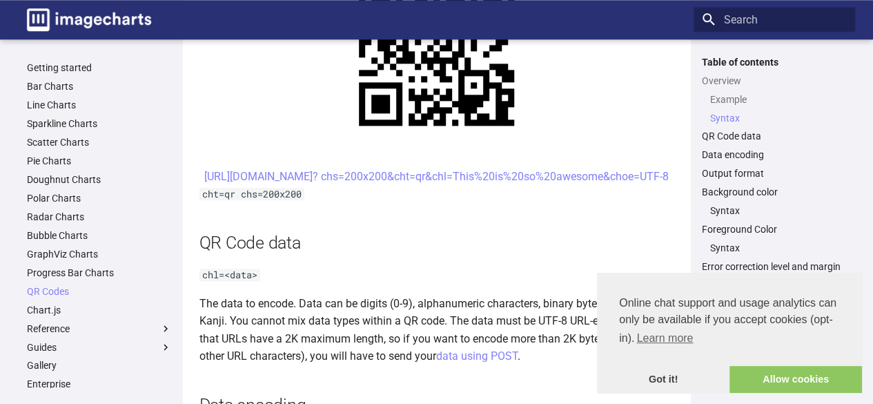 The width and height of the screenshot is (873, 404). What do you see at coordinates (89, 19) in the screenshot?
I see `a: Image-Charts documentation` at bounding box center [89, 19].